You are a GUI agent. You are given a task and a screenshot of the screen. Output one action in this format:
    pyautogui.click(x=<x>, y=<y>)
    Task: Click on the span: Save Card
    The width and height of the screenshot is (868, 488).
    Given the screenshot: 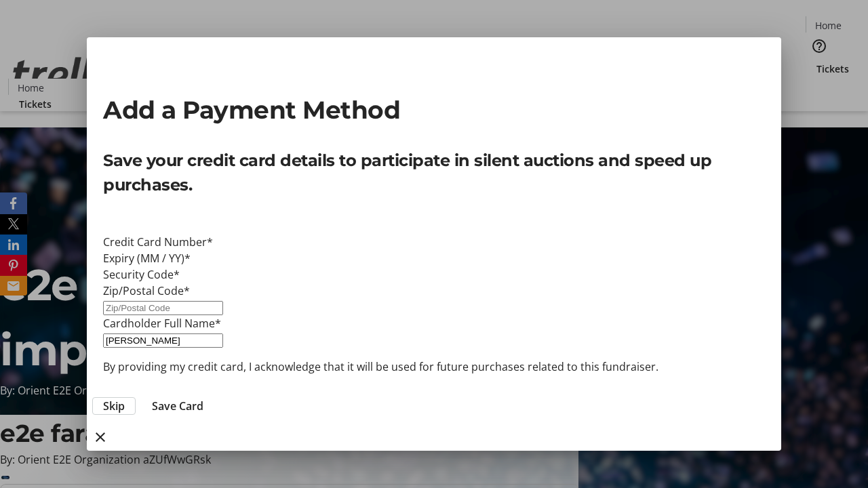 What is the action you would take?
    pyautogui.click(x=178, y=406)
    